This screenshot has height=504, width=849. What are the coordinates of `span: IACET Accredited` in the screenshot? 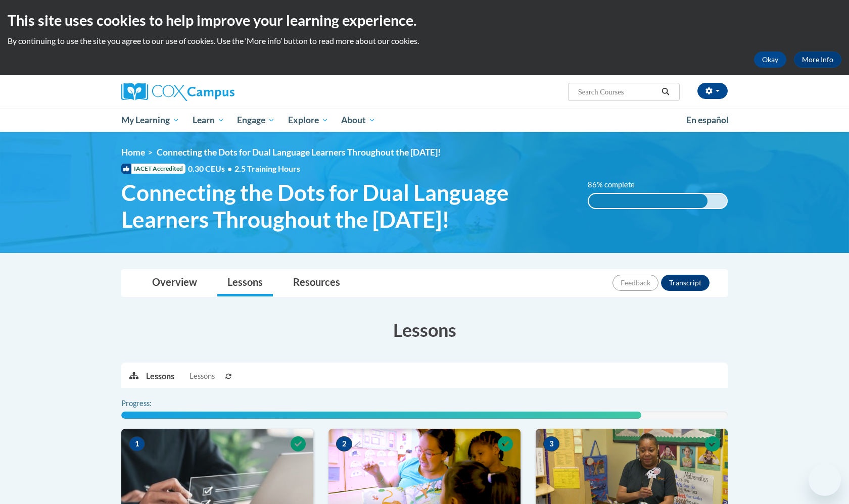 It's located at (153, 169).